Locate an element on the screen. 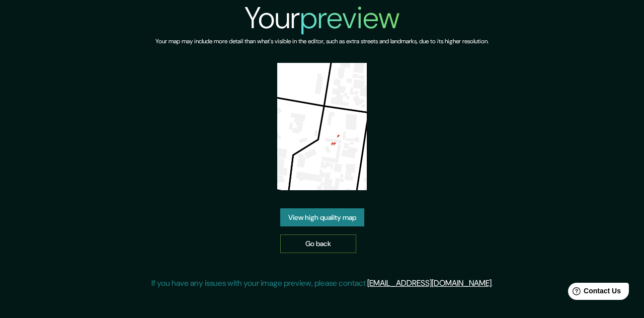 The width and height of the screenshot is (644, 318). span: Contact Us is located at coordinates (47, 12).